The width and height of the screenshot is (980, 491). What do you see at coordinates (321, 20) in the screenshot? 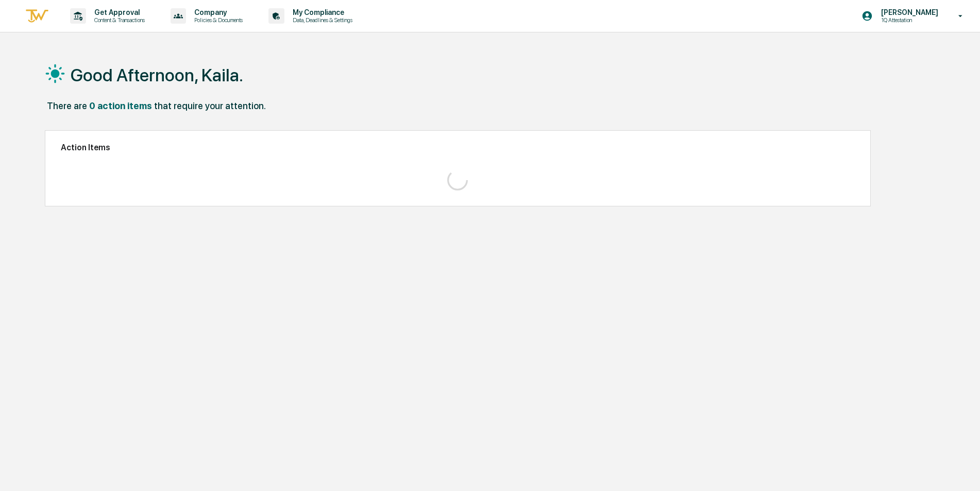
I see `p: Data, Deadlines & Settings` at bounding box center [321, 20].